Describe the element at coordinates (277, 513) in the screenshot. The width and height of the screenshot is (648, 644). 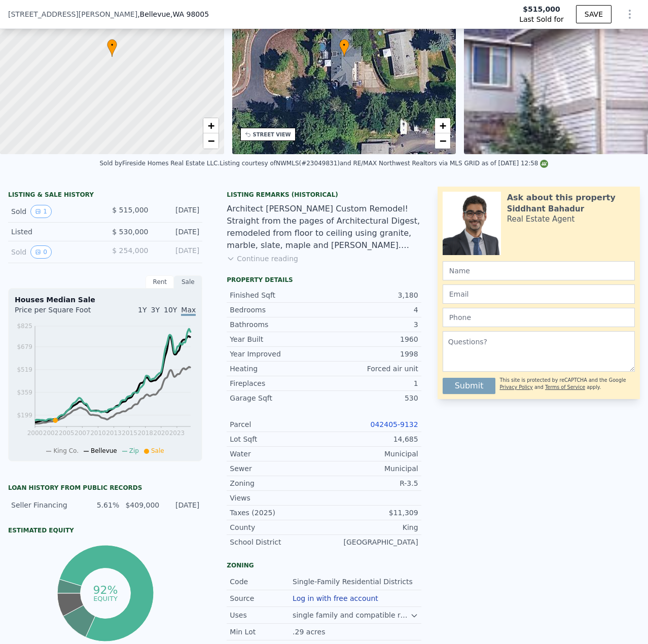
I see `div: Taxes (2025)` at that location.